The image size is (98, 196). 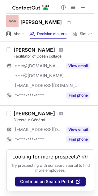 What do you see at coordinates (51, 34) in the screenshot?
I see `span: Decision makers` at bounding box center [51, 34].